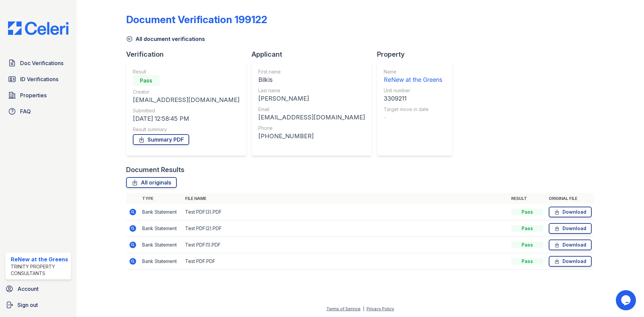 The width and height of the screenshot is (644, 317). What do you see at coordinates (155, 170) in the screenshot?
I see `div: Document Results` at bounding box center [155, 170].